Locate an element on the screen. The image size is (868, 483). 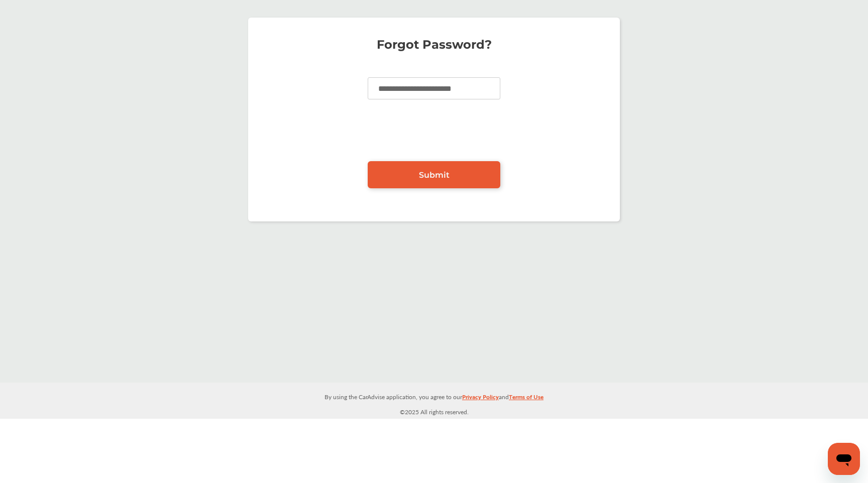
span: Submit is located at coordinates (434, 175).